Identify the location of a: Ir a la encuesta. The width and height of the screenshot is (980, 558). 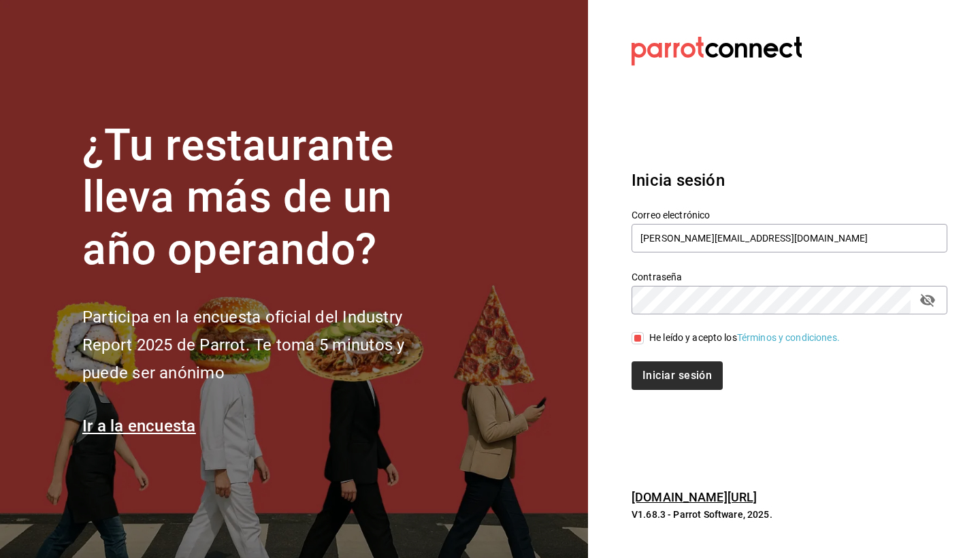
(139, 426).